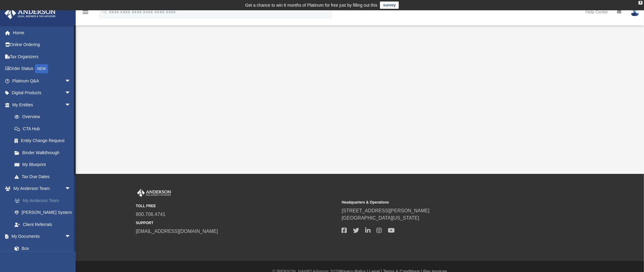 The image size is (644, 272). What do you see at coordinates (44, 201) in the screenshot?
I see `a: My Anderson Team` at bounding box center [44, 201].